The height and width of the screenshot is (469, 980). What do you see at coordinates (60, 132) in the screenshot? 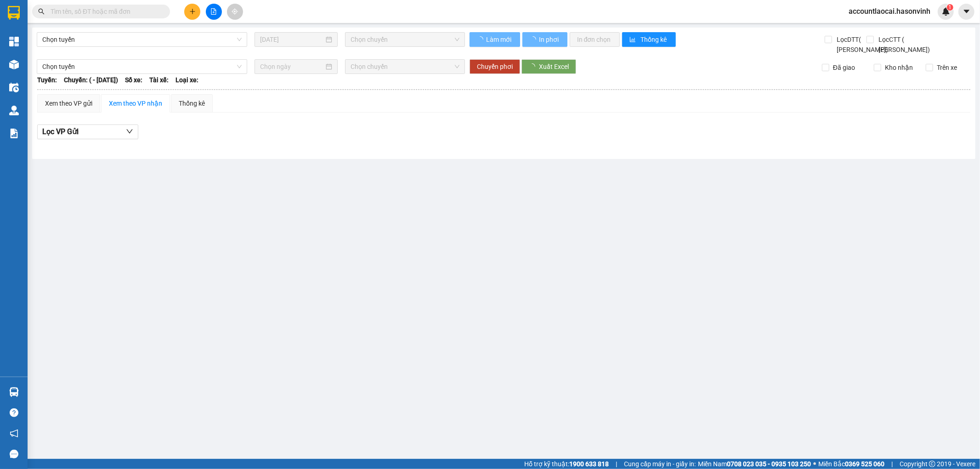
I see `span: Lọc VP Gửi` at bounding box center [60, 132].